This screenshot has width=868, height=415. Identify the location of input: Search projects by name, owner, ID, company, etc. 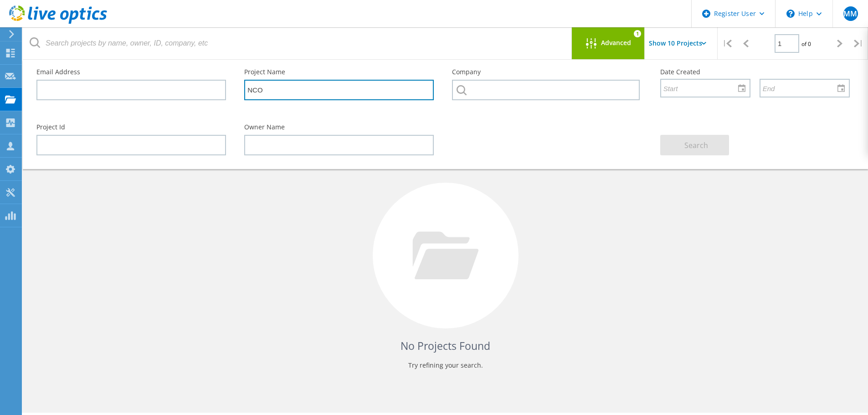
(297, 44).